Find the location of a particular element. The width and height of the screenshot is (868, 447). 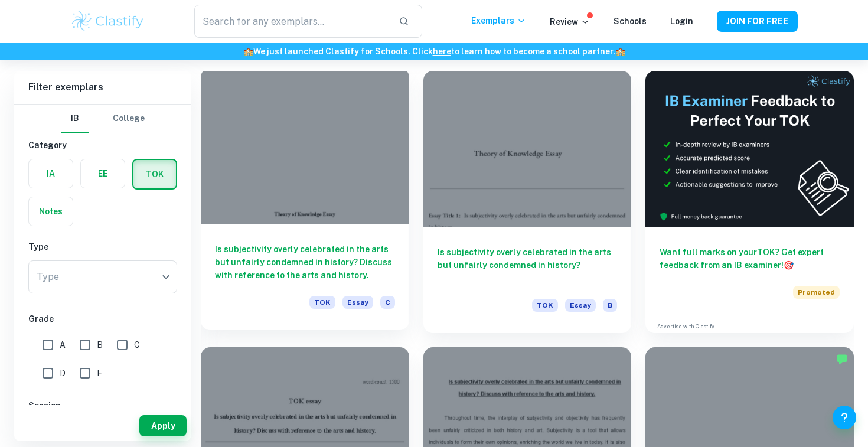

button: College is located at coordinates (129, 119).